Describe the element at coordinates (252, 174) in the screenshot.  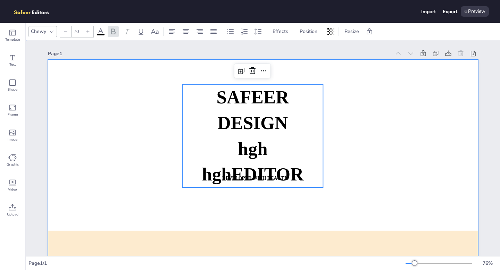
I see `span: hghEDITOR` at that location.